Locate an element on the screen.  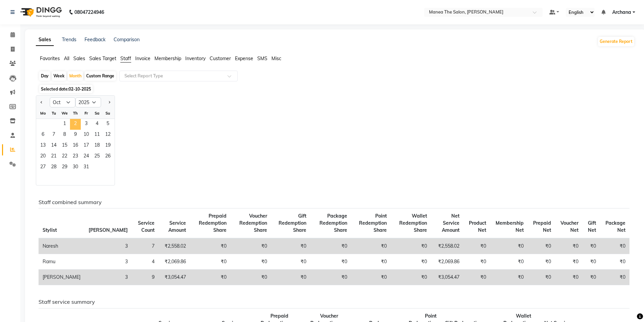
div: We is located at coordinates (65, 113).